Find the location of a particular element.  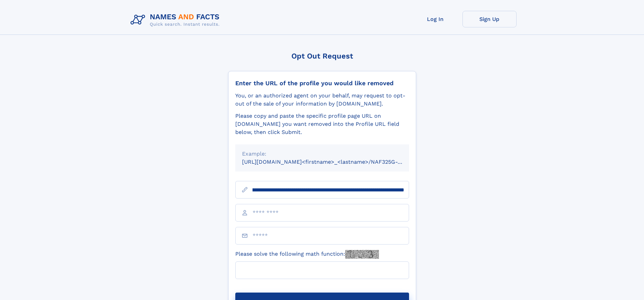

a: Sign Up is located at coordinates (490, 19).